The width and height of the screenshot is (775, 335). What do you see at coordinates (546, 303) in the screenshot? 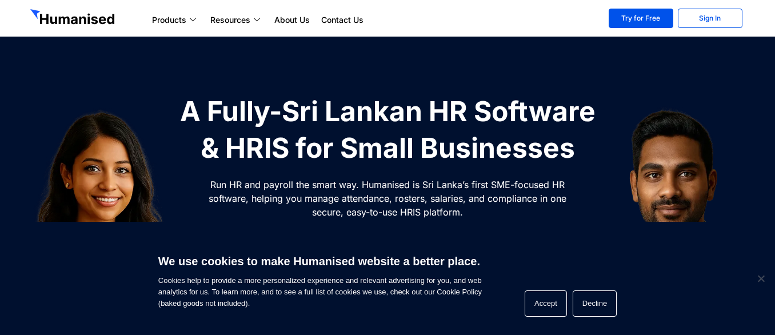
I see `button: Accept` at bounding box center [546, 303].